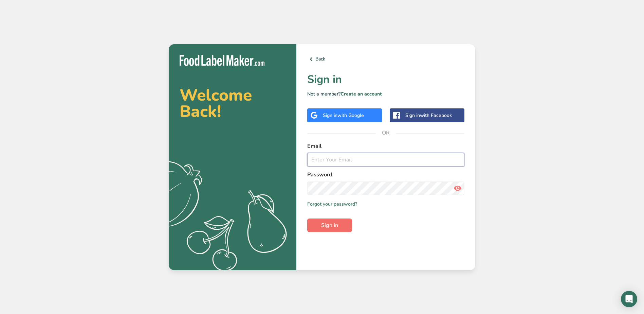 The width and height of the screenshot is (644, 314). What do you see at coordinates (386, 133) in the screenshot?
I see `span: OR` at bounding box center [386, 133].